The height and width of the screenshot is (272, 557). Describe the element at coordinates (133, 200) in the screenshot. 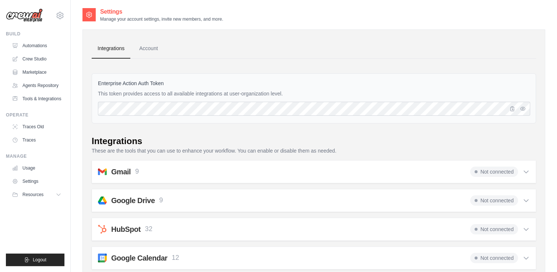

I see `h2: Google Drive` at that location.